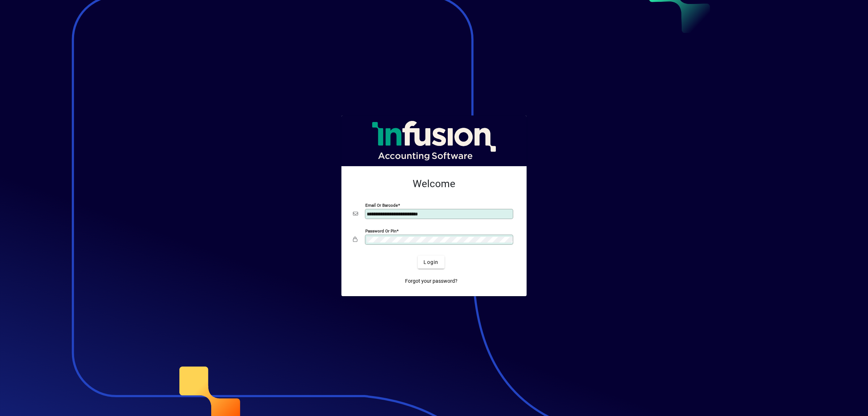 This screenshot has height=416, width=868. What do you see at coordinates (382, 205) in the screenshot?
I see `mat-label: Email or Barcode` at bounding box center [382, 205].